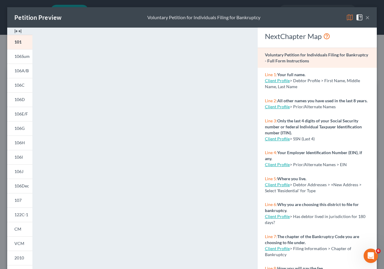 Image resolution: width=384 pixels, height=269 pixels. I want to click on span: Line 2:, so click(271, 101).